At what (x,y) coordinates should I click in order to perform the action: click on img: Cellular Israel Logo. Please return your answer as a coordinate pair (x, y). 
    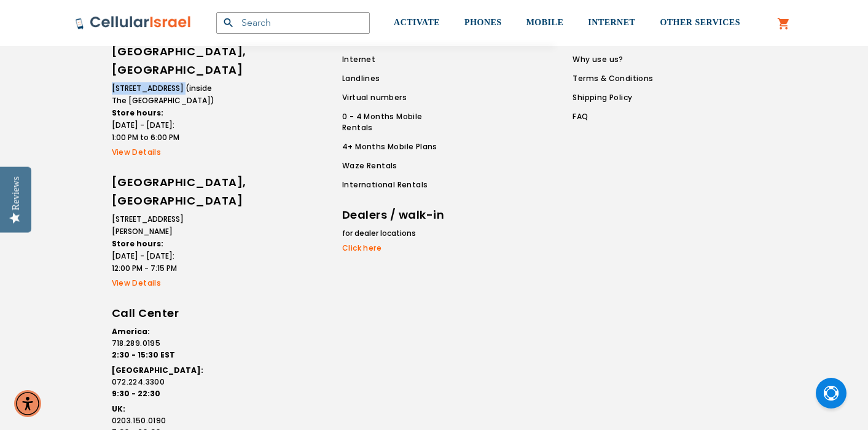
    Looking at the image, I should click on (133, 23).